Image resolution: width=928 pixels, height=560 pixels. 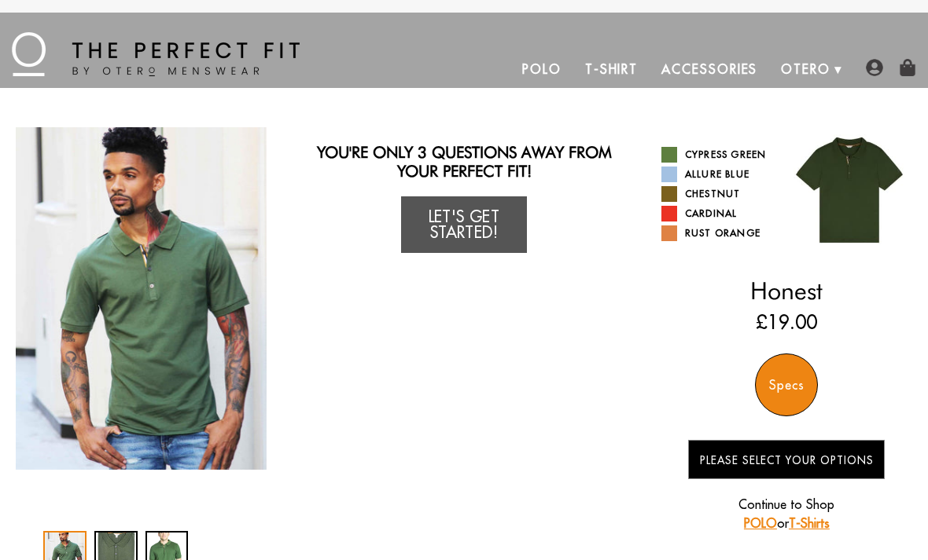 What do you see at coordinates (709, 69) in the screenshot?
I see `a: Accessories` at bounding box center [709, 69].